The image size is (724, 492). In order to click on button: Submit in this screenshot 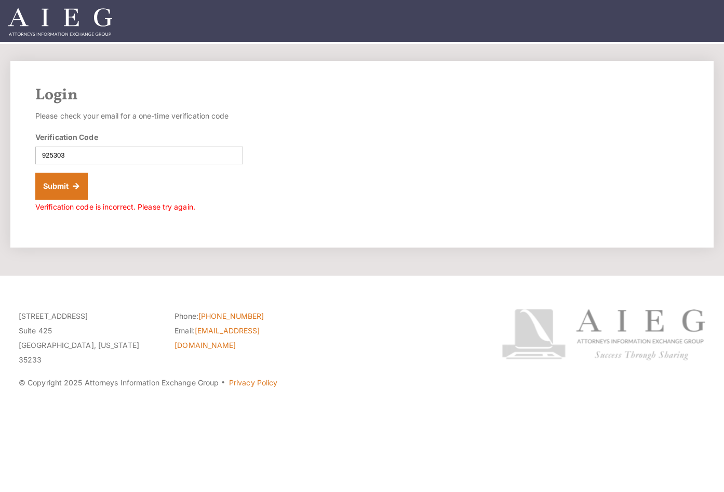, I will do `click(61, 186)`.